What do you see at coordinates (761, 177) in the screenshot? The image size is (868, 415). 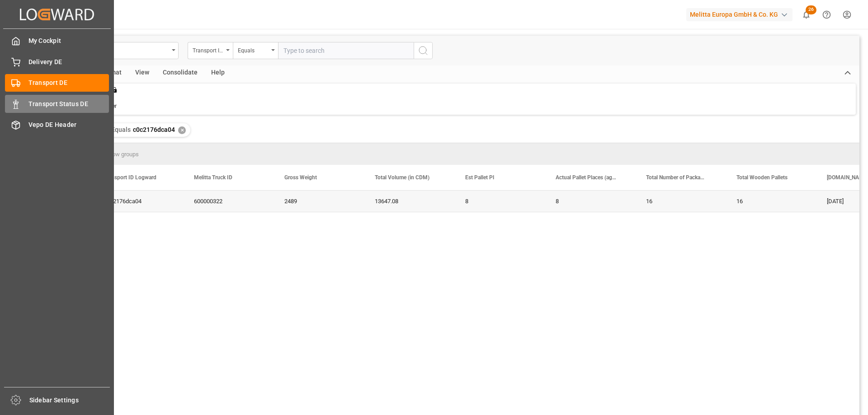 I see `span: Total Wooden Pallets` at bounding box center [761, 177].